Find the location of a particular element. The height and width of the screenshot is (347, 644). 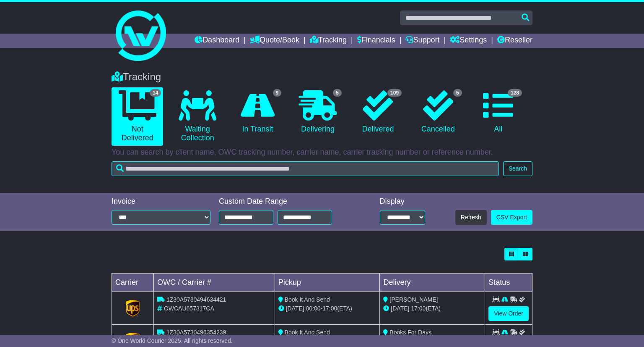

a: 128 All is located at coordinates (498, 112).